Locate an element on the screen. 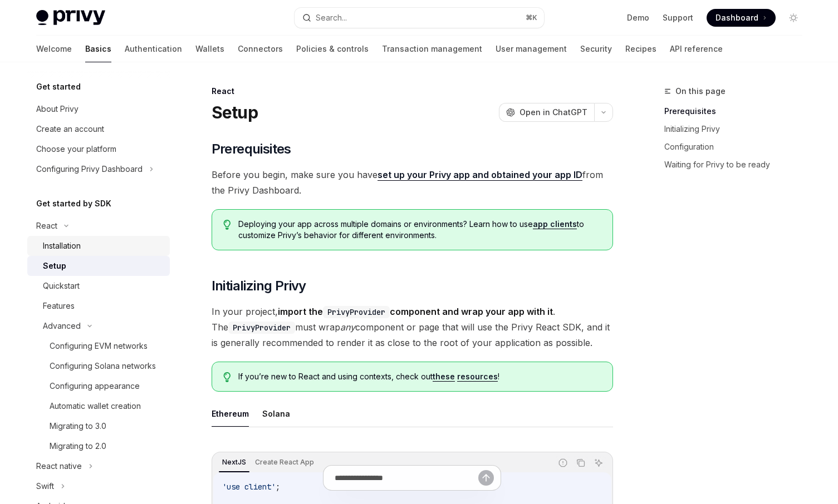 This screenshot has width=838, height=504. a: Choose your platform is located at coordinates (98, 149).